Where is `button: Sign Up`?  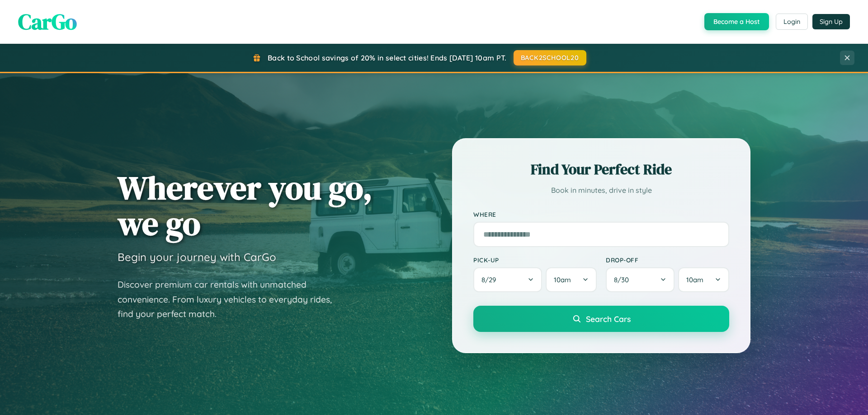 button: Sign Up is located at coordinates (831, 22).